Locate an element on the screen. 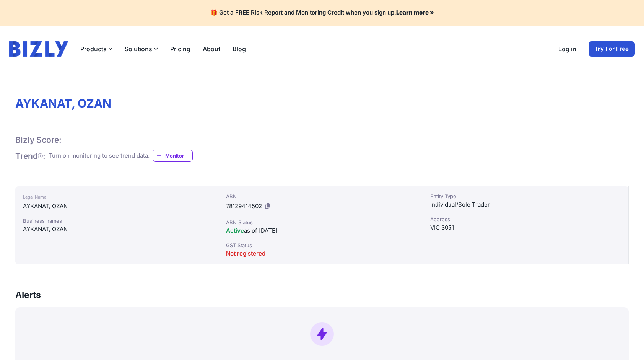 The width and height of the screenshot is (644, 360). a: About is located at coordinates (211, 49).